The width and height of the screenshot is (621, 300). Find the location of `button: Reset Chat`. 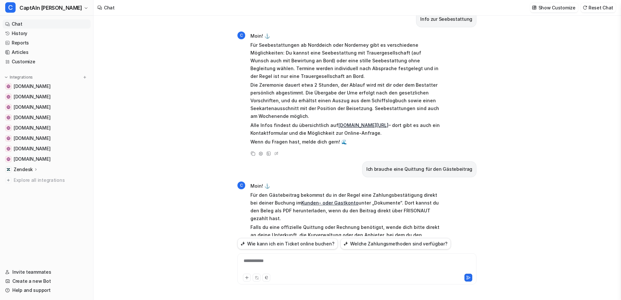

button: Reset Chat is located at coordinates (598, 7).